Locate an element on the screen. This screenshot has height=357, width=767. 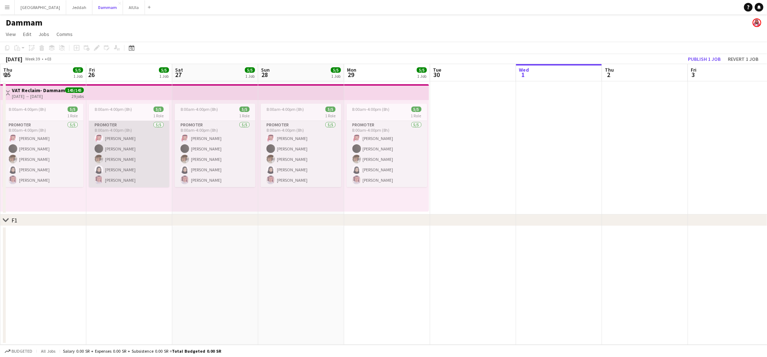
span: 1 is located at coordinates (523, 74).